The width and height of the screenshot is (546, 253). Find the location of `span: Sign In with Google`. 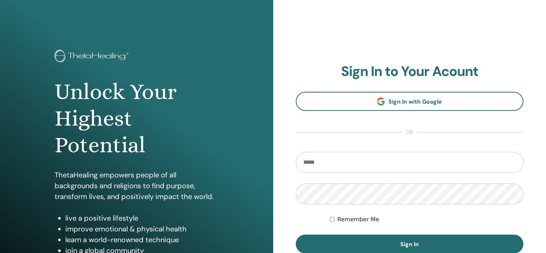

span: Sign In with Google is located at coordinates (415, 101).